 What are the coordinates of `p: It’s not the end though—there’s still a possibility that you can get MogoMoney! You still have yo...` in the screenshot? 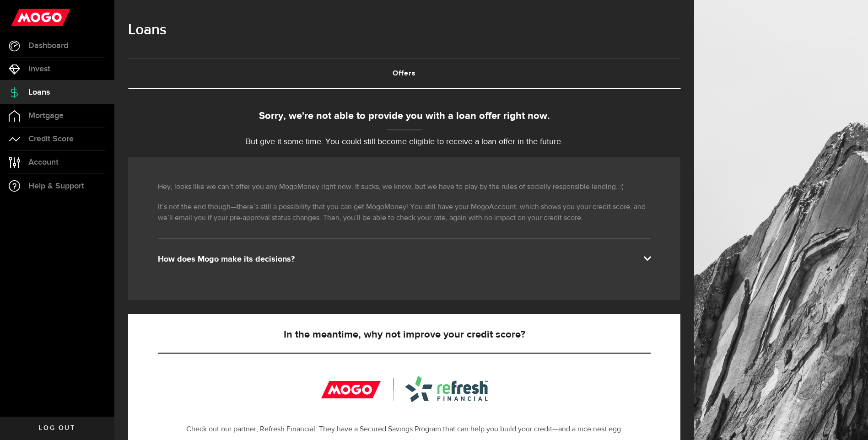 It's located at (404, 213).